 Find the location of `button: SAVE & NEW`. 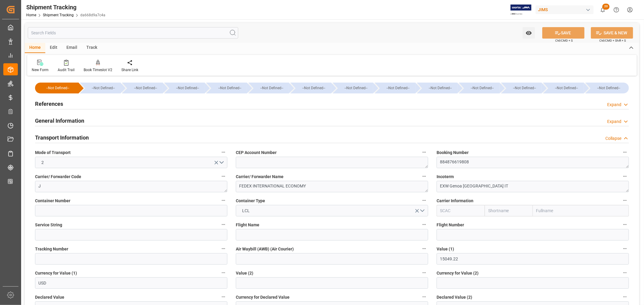

button: SAVE & NEW is located at coordinates (612, 33).